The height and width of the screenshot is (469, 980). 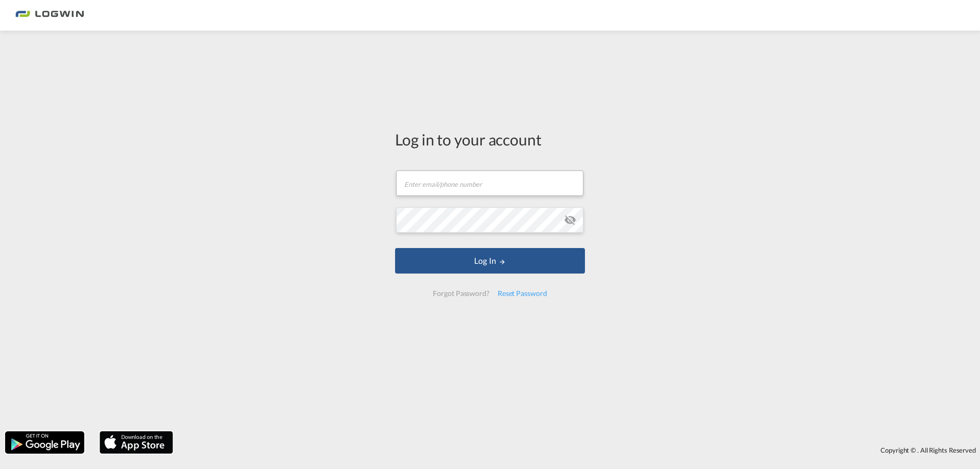 I want to click on div: Log in to your account, so click(x=490, y=139).